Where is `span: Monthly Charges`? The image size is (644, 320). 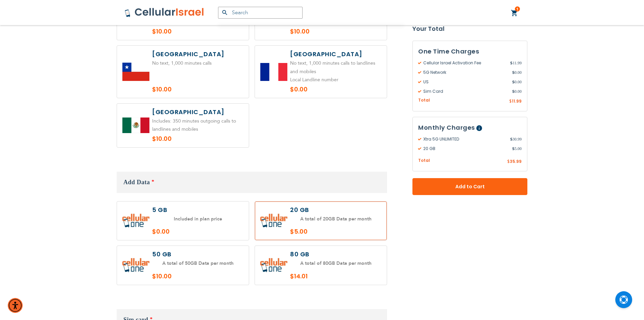 span: Monthly Charges is located at coordinates (447, 127).